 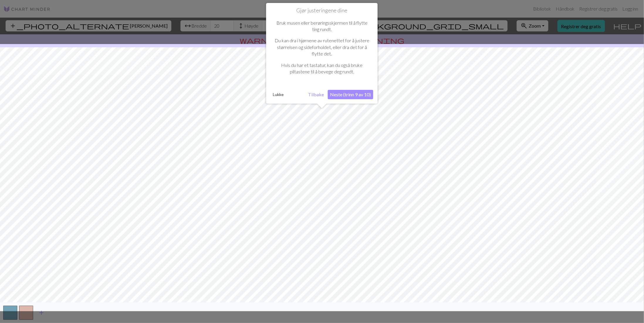 What do you see at coordinates (322, 47) in the screenshot?
I see `font: Du kan dra i hjørnene av rutenettet for å justere størrelsen og sideforholdet, eller dra det for ...` at bounding box center [322, 47].